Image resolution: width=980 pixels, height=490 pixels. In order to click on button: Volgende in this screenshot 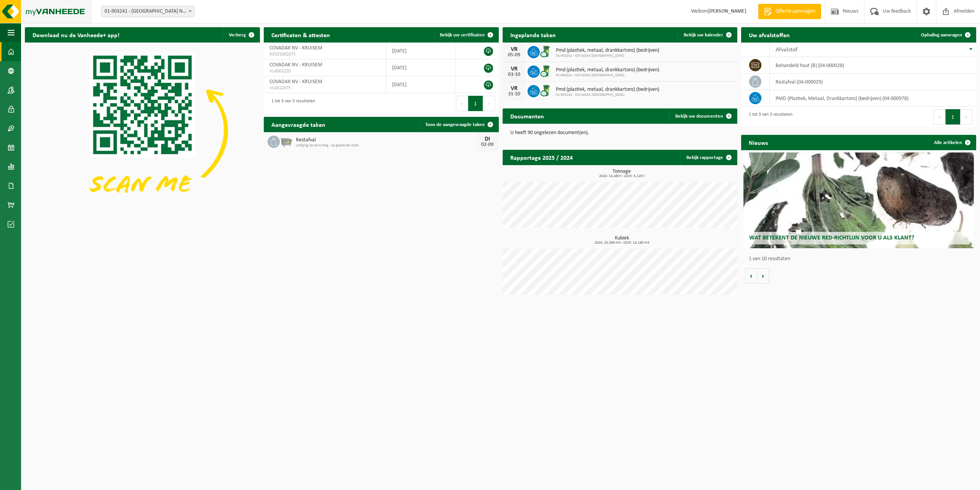, I will do `click(764, 276)`.